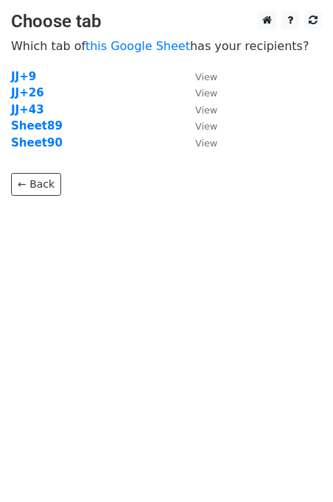 This screenshot has height=502, width=333. Describe the element at coordinates (24, 77) in the screenshot. I see `a: JJ+9` at that location.